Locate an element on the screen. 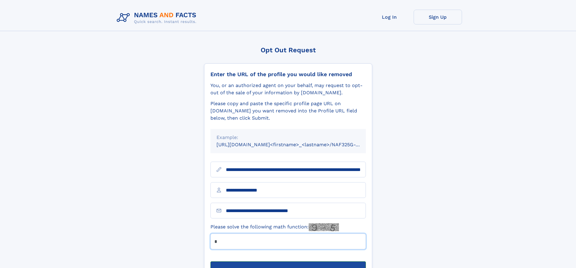 This screenshot has width=576, height=268. label: Please solve the following math function: is located at coordinates (275, 227).